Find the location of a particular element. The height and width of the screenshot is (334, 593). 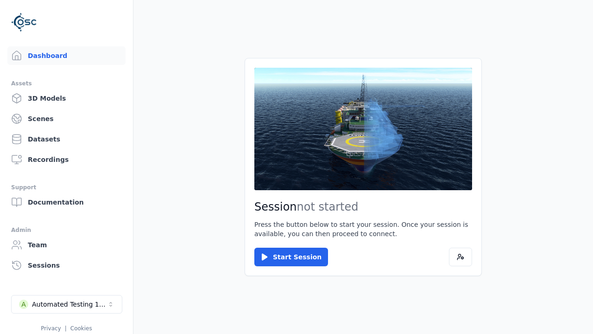

button: Select a workspace is located at coordinates (67, 304).